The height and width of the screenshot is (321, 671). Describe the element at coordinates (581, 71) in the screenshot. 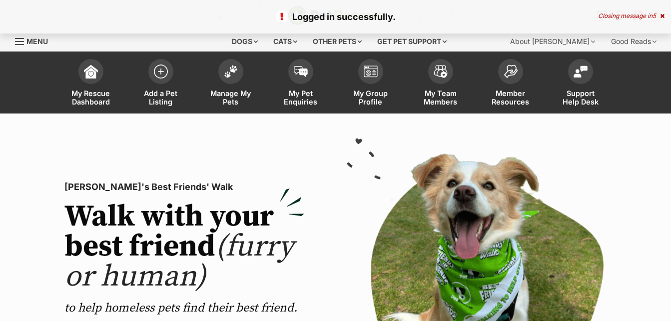

I see `img: help-desk-icon-fdf02630f3aa405de69fd3d07c3f3aa587a6932b1a1747fa1d2bba05be0121f9.svg` at that location.